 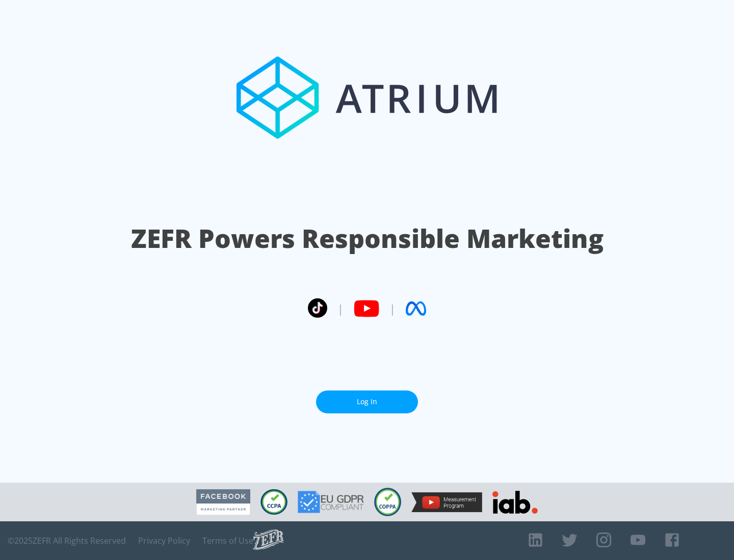 What do you see at coordinates (388, 502) in the screenshot?
I see `img: COPPA Compliant` at bounding box center [388, 502].